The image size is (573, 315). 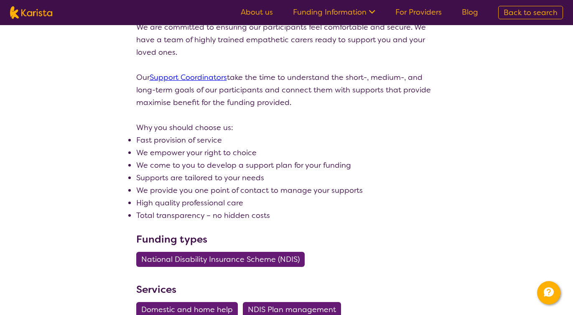 What do you see at coordinates (287, 289) in the screenshot?
I see `h3: Services` at bounding box center [287, 289].